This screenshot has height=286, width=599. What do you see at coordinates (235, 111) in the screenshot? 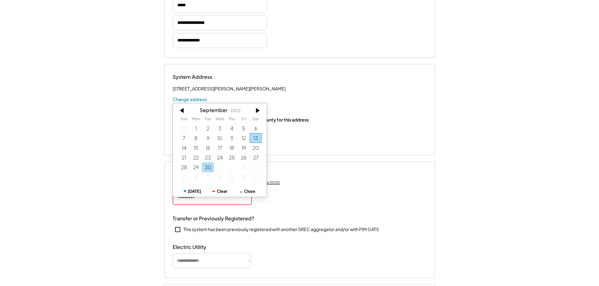
I see `div: 2025` at bounding box center [235, 111].